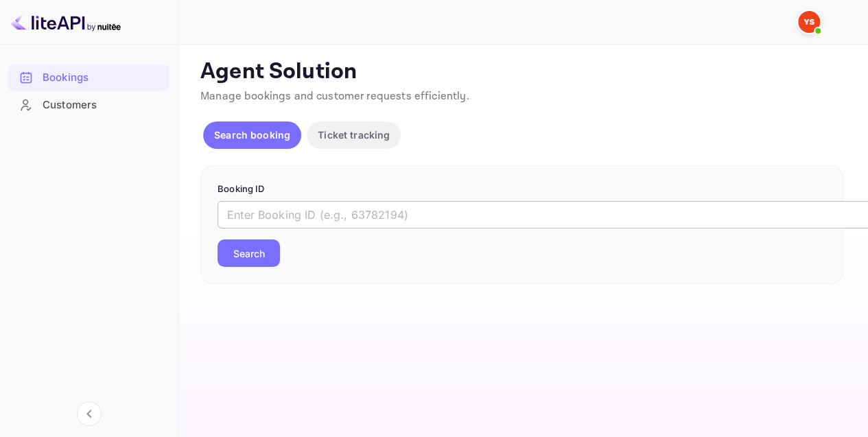 This screenshot has width=868, height=437. What do you see at coordinates (88, 77) in the screenshot?
I see `a: Bookings` at bounding box center [88, 77].